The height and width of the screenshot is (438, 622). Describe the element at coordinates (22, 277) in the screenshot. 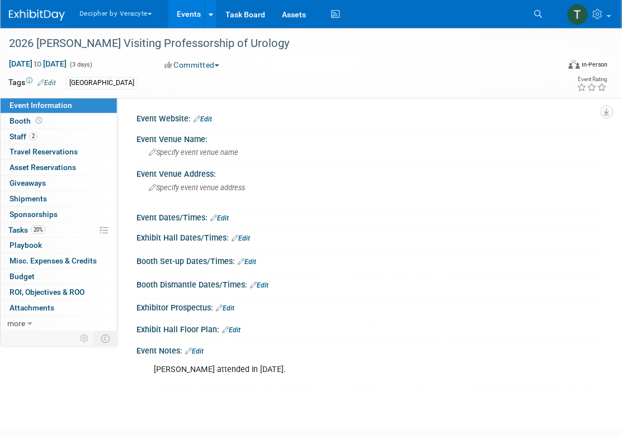

I see `span: Budget` at that location.